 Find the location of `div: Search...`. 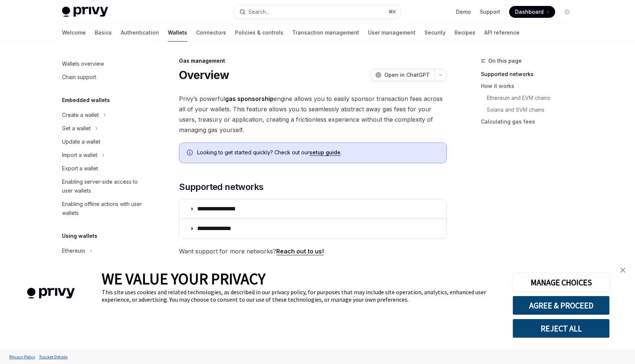

div: Search... is located at coordinates (259, 12).